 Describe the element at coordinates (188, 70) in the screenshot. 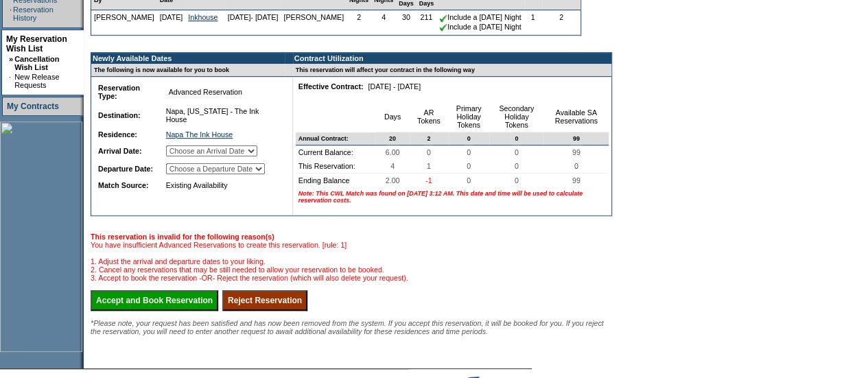

I see `td: The following is now available for you to book` at that location.